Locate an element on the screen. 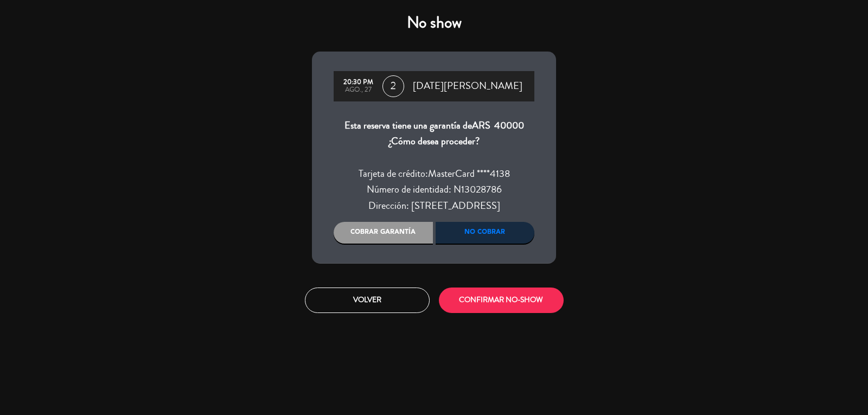 The height and width of the screenshot is (415, 868). button: CONFIRMAR NO-SHOW is located at coordinates (501, 300).